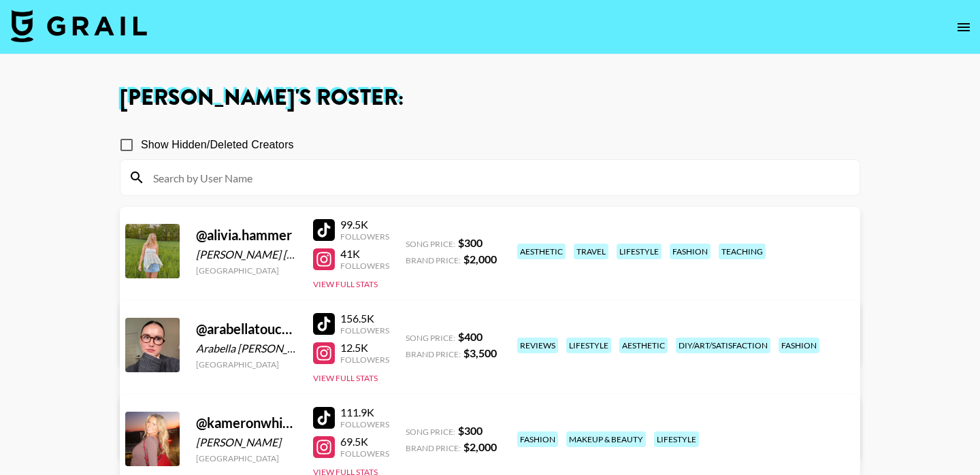 Image resolution: width=980 pixels, height=475 pixels. Describe the element at coordinates (217, 145) in the screenshot. I see `span: Show Hidden/Deleted Creators` at that location.